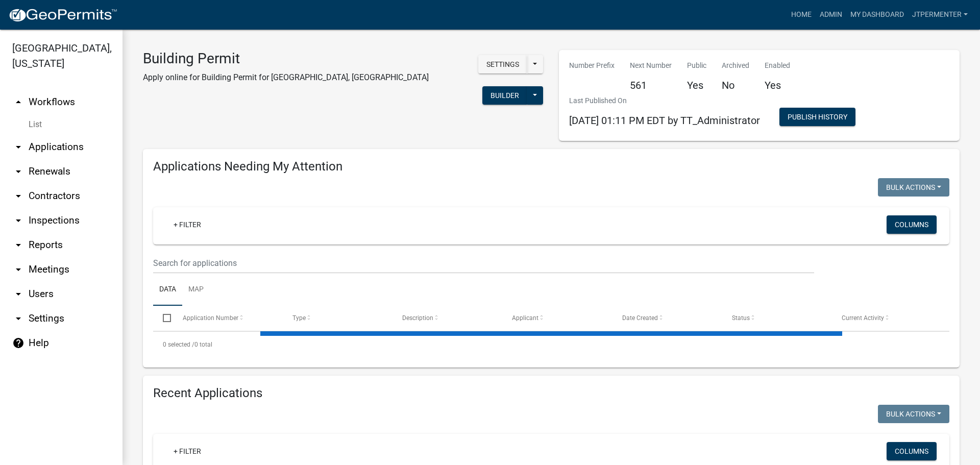  What do you see at coordinates (735, 85) in the screenshot?
I see `h5: No` at bounding box center [735, 85].